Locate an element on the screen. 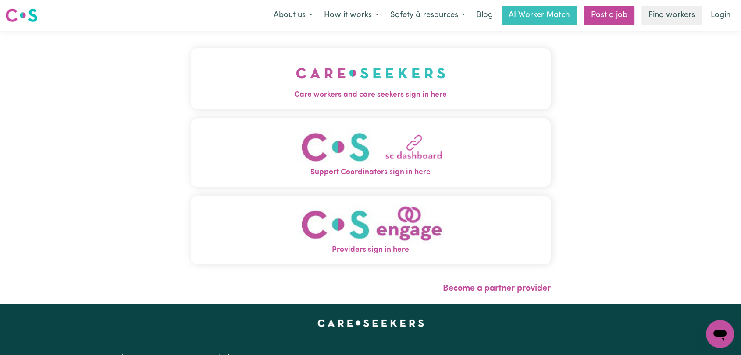 This screenshot has height=355, width=741. a: Post a job is located at coordinates (609, 15).